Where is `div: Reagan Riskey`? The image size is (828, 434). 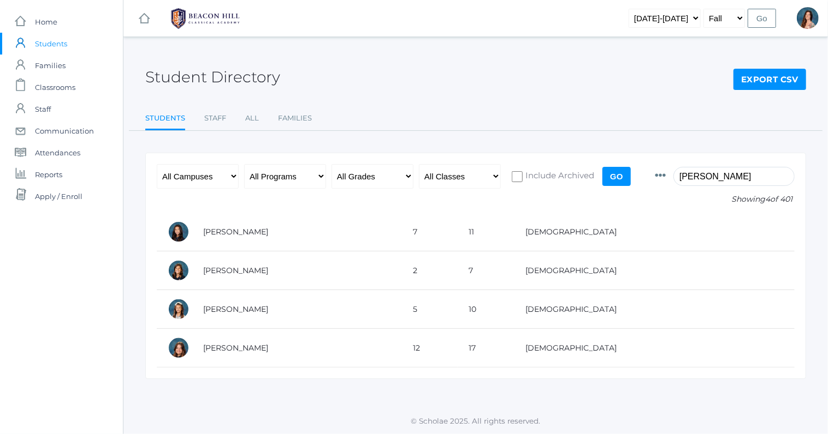
div: Reagan Riskey is located at coordinates (178, 348).